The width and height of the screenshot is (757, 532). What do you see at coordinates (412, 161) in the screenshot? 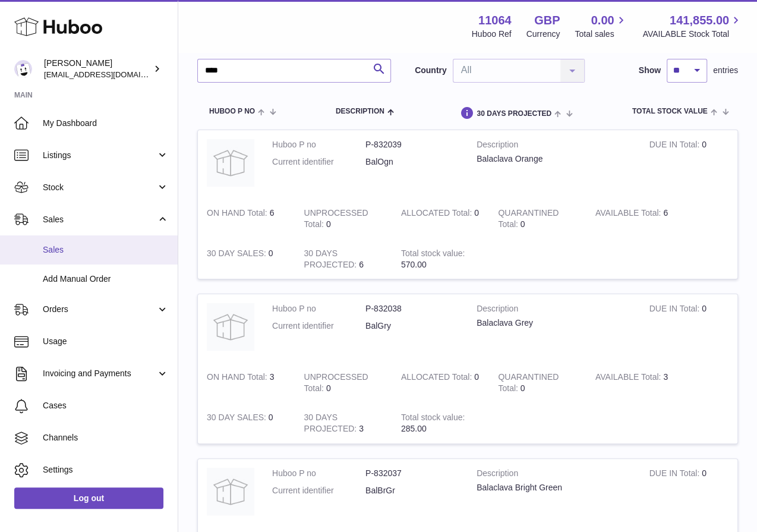
I see `dd: BalOgn` at bounding box center [412, 161].